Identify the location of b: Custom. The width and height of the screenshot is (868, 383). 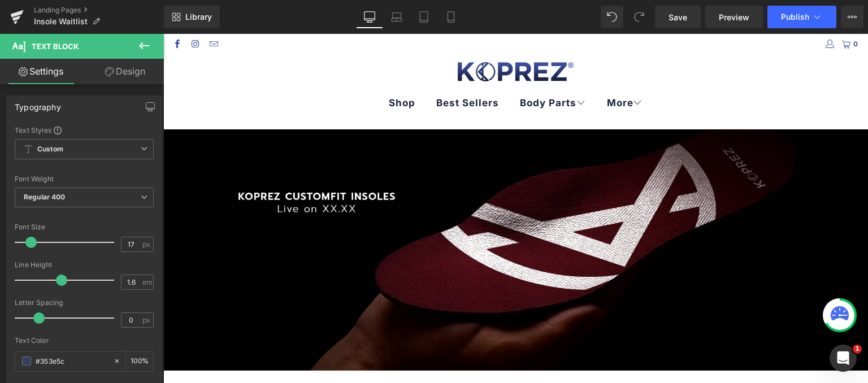
(50, 149).